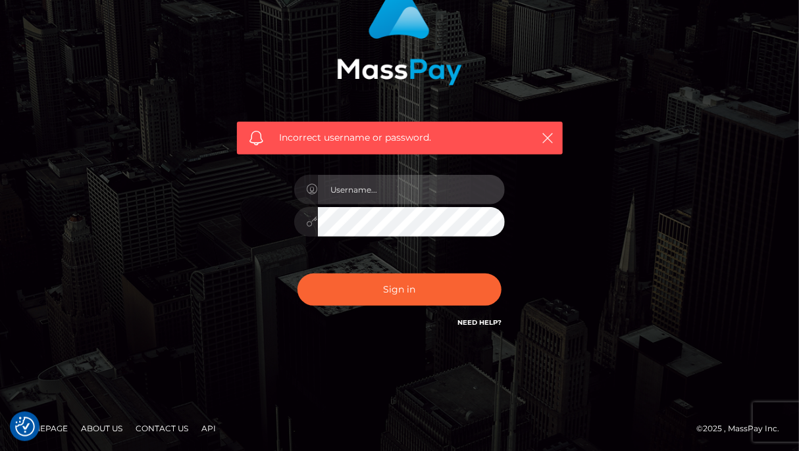  I want to click on button: Sign in, so click(399, 289).